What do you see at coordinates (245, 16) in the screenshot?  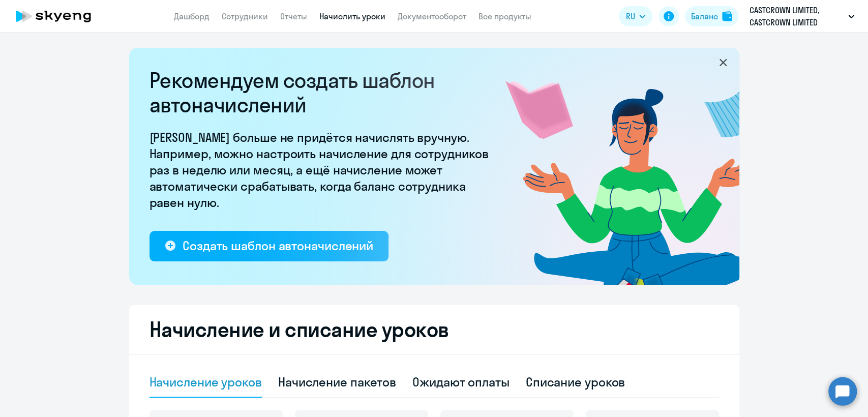 I see `a: Сотрудники` at bounding box center [245, 16].